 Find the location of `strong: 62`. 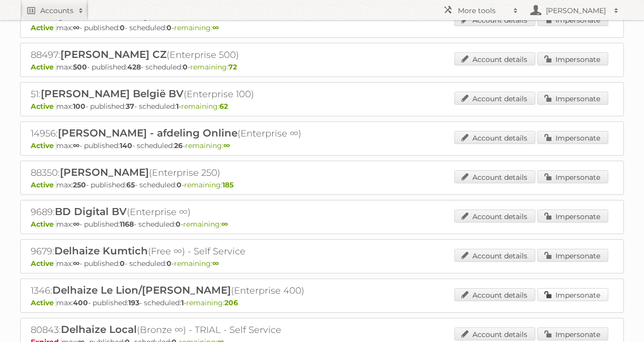

strong: 62 is located at coordinates (224, 107).